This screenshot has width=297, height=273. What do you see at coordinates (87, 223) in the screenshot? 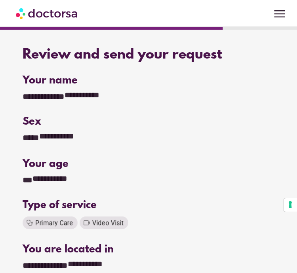
I see `i: videocam` at bounding box center [87, 223].